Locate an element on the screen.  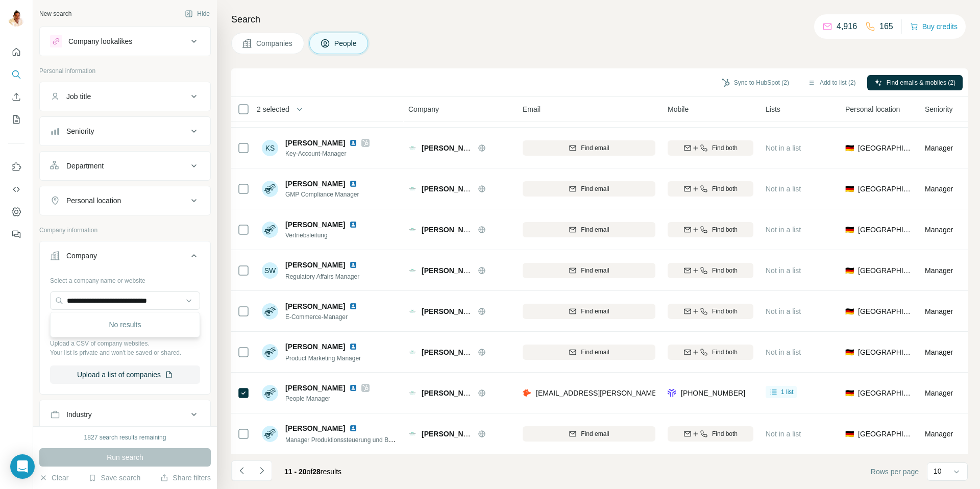
div: Industry is located at coordinates (79, 414).